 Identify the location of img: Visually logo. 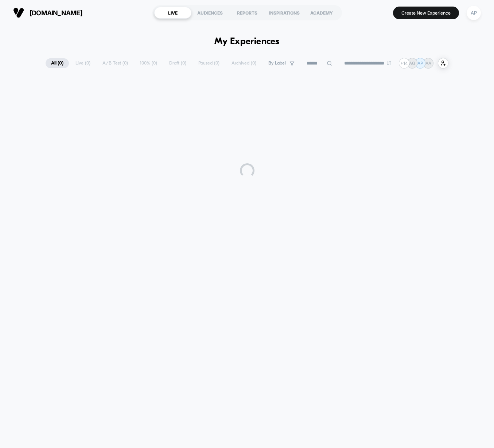
(18, 12).